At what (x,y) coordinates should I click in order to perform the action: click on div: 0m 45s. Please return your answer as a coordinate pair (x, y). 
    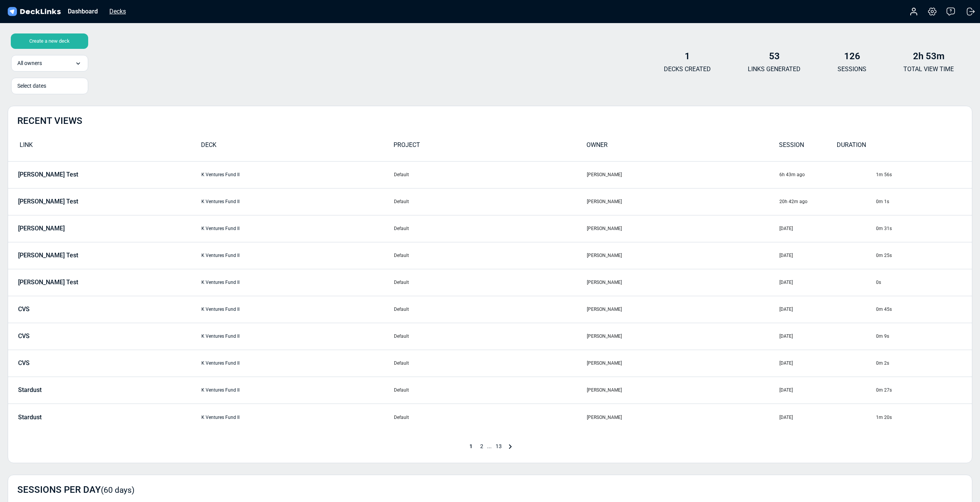
    Looking at the image, I should click on (924, 309).